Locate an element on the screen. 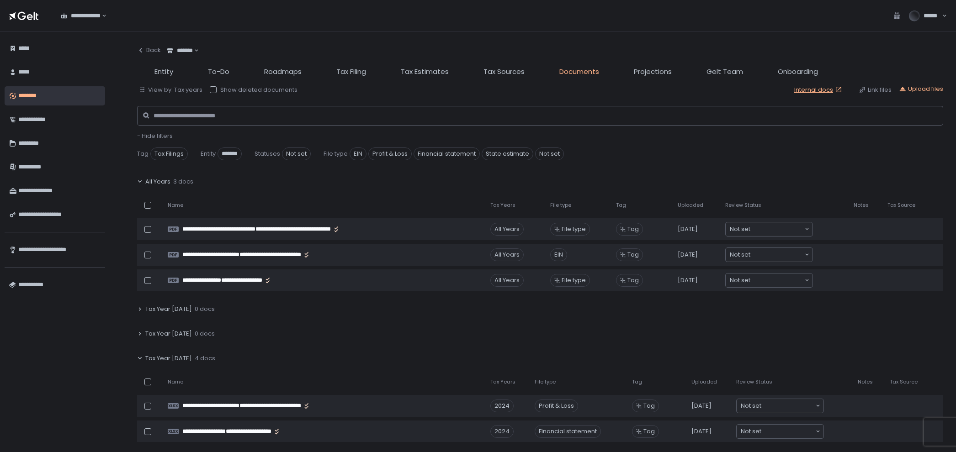  button: - Hide filters is located at coordinates (155, 136).